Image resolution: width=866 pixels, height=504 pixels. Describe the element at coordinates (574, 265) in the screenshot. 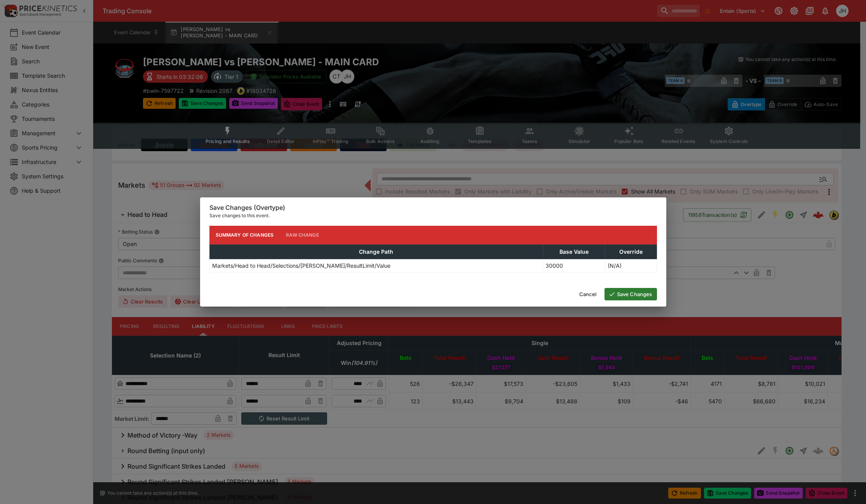

I see `td: 30000` at that location.